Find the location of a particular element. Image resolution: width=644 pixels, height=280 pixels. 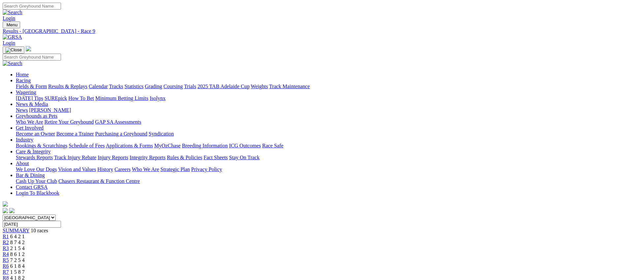

div: Get Involved is located at coordinates (329, 134).